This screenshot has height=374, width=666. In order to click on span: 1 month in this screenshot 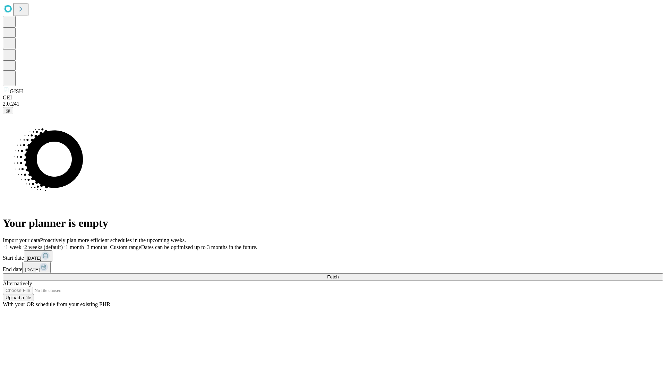, I will do `click(75, 247)`.